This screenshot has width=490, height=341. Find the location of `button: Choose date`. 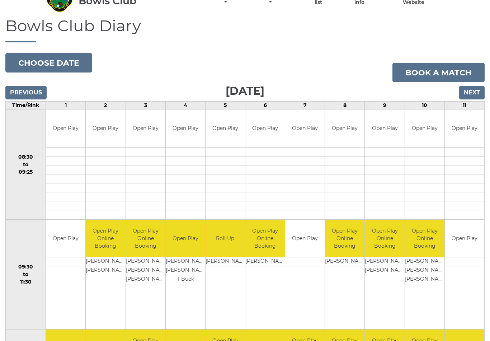

button: Choose date is located at coordinates (49, 63).